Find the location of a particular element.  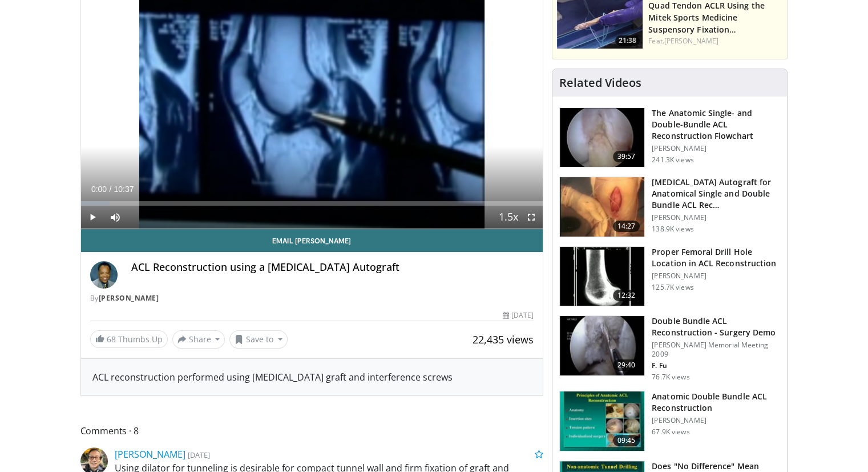

span: 22,435 views is located at coordinates (503, 339).